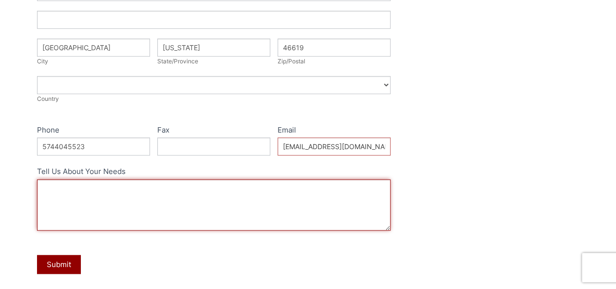  I want to click on div: State/Province, so click(214, 61).